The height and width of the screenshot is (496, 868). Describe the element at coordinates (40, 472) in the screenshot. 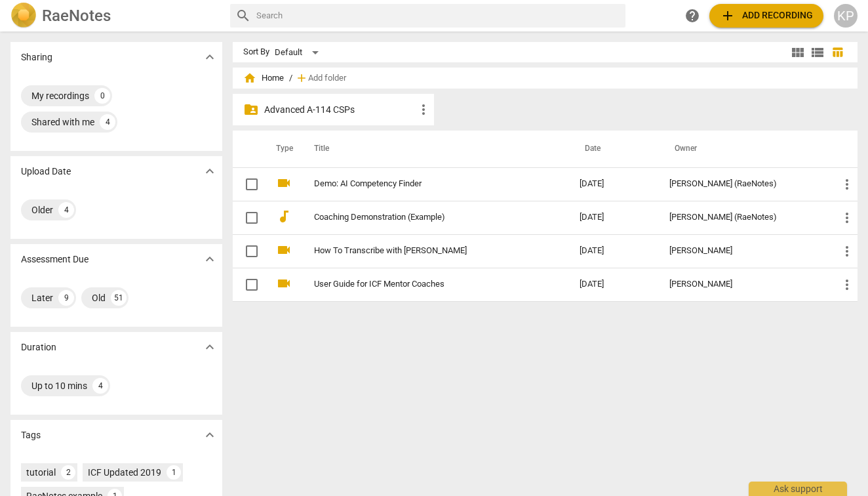

I see `div: tutorial` at that location.